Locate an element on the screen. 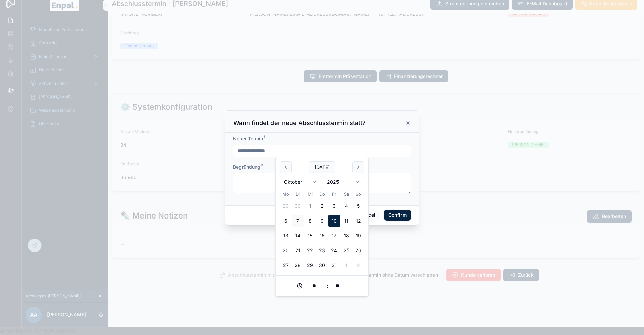 The image size is (644, 335). button: Donnerstag, 16. Oktober 2025 is located at coordinates (322, 236).